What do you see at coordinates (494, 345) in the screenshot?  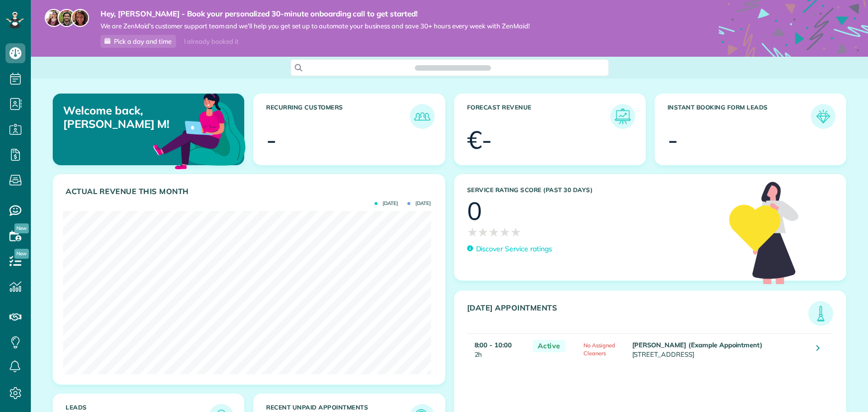 I see `strong: 8:00 - 10:00` at bounding box center [494, 345].